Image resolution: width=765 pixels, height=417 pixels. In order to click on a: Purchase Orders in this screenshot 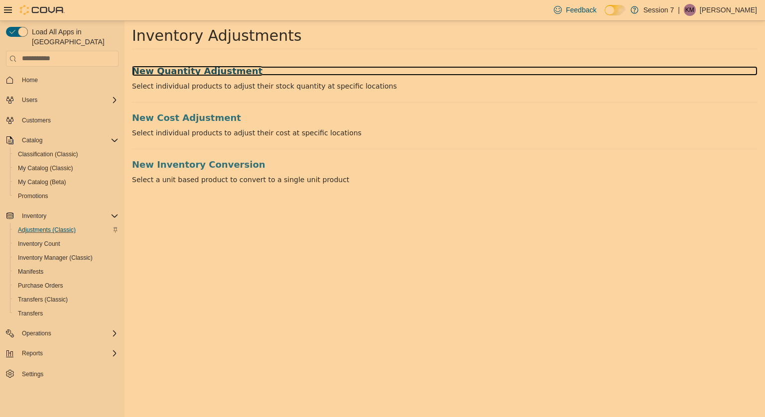, I will do `click(40, 286)`.